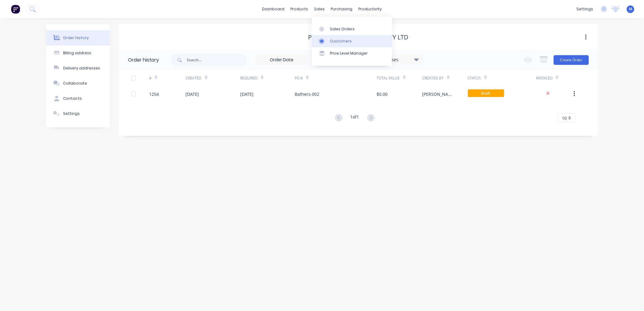  What do you see at coordinates (154, 94) in the screenshot?
I see `div: 1254` at bounding box center [154, 94].